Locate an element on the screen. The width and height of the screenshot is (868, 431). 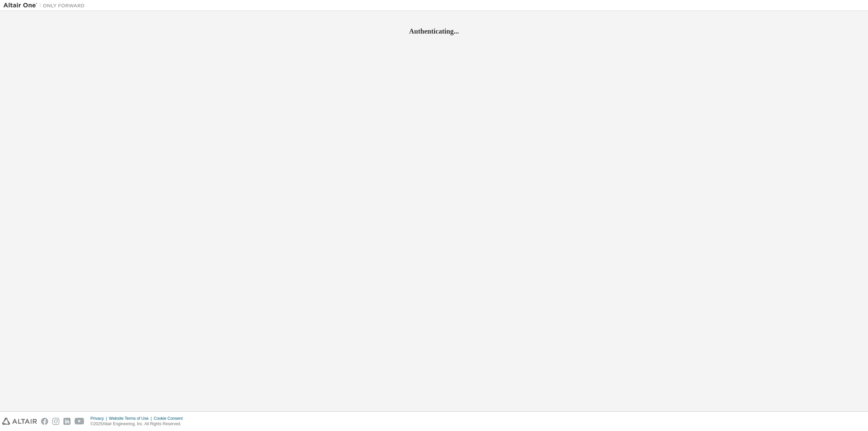
div: Privacy is located at coordinates (100, 419).